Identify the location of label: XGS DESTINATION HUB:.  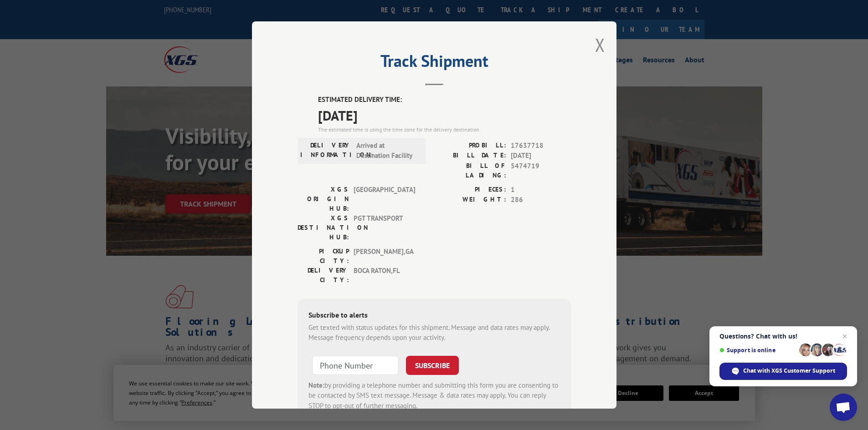
(323, 228).